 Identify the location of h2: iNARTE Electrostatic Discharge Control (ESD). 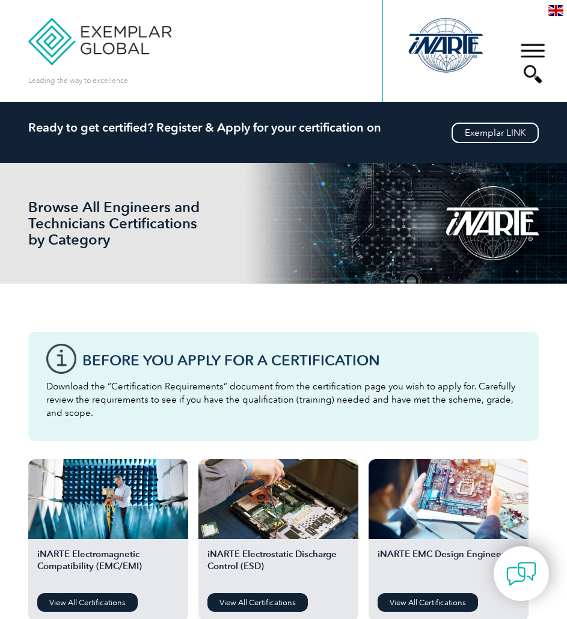
(278, 566).